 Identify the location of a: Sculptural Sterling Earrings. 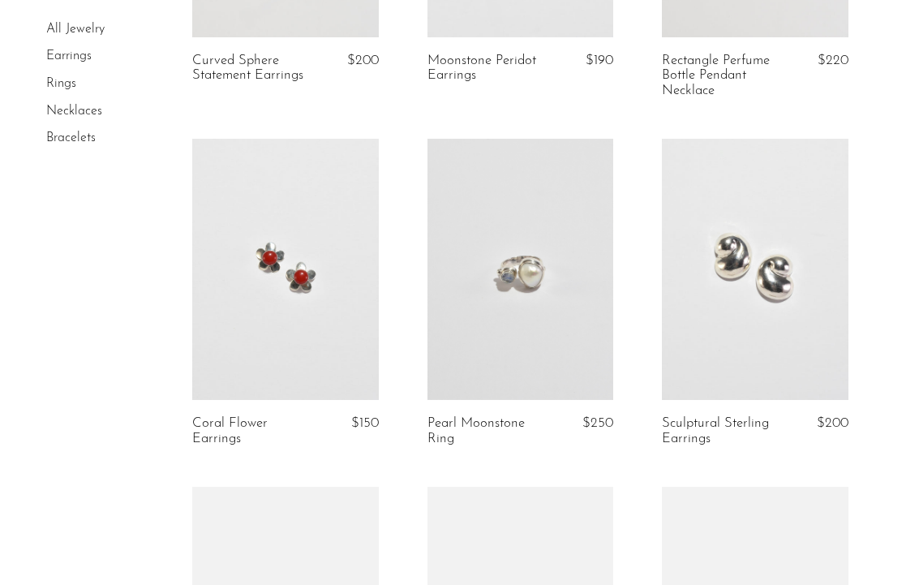
(722, 431).